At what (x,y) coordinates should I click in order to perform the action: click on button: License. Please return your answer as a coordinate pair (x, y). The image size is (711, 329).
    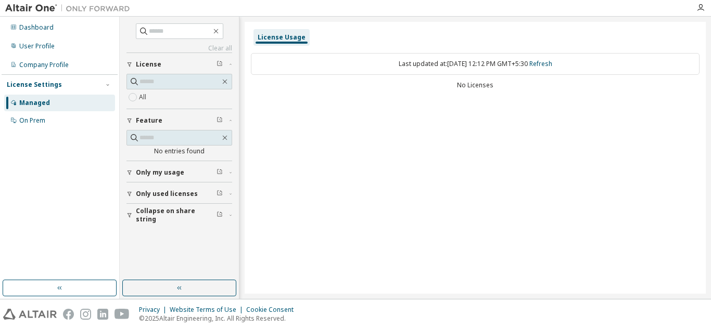
    Looking at the image, I should click on (179, 65).